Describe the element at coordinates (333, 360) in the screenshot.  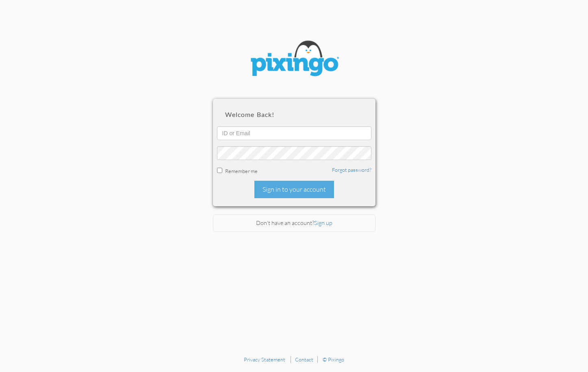
I see `a: © Pixingo` at that location.